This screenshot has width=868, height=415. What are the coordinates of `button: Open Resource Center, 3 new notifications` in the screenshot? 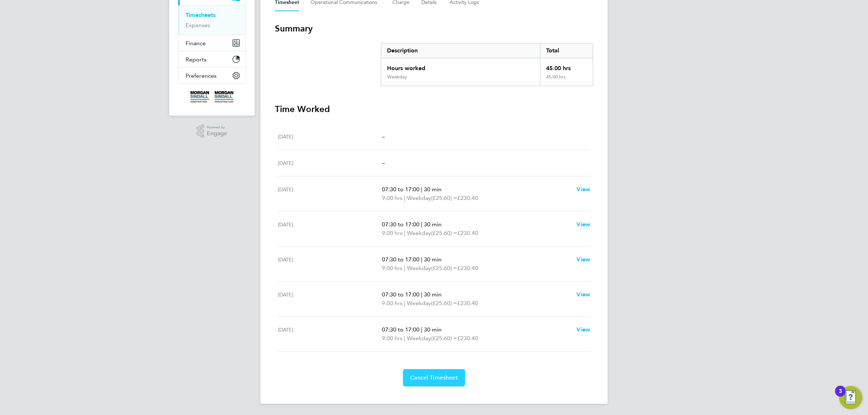 It's located at (850, 397).